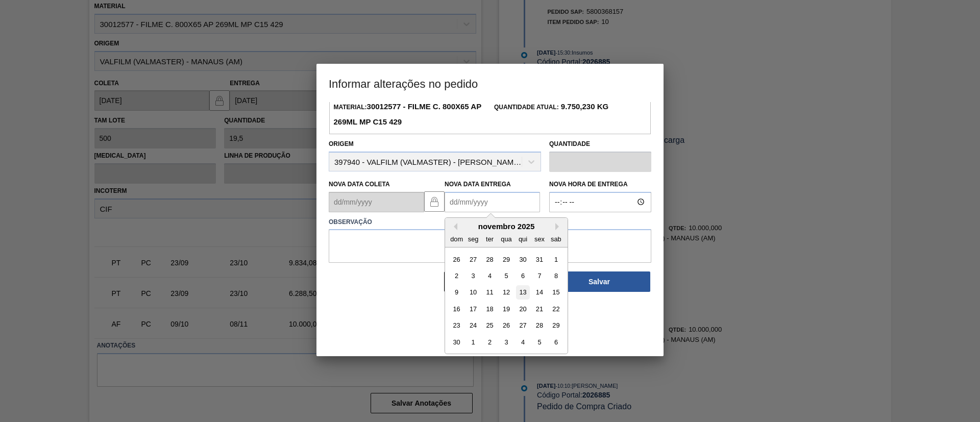  I want to click on div: Choose sexta-feira, 21 de novembro de 2025, so click(539, 308).